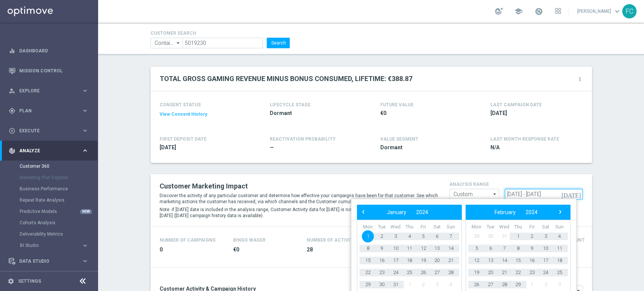  What do you see at coordinates (409, 272) in the screenshot?
I see `span: 25` at bounding box center [409, 272].